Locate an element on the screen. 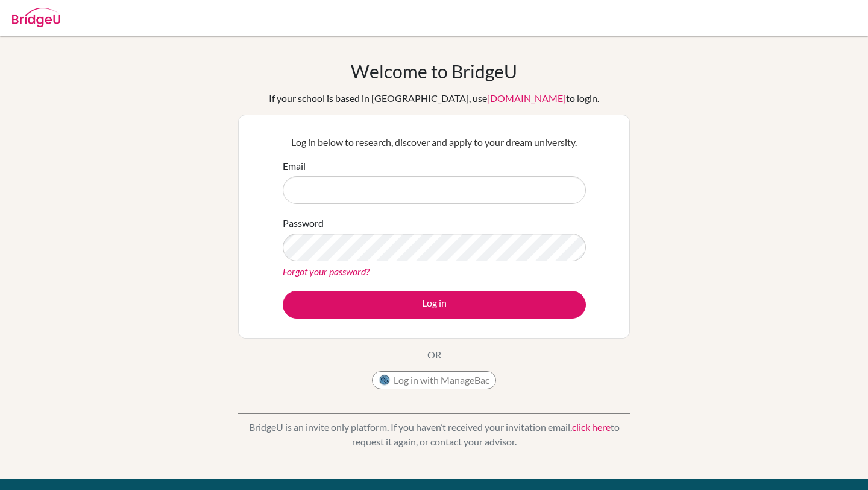 This screenshot has height=490, width=868. p: BridgeU is an invite only platform. If you haven’t received your invitation email, to request it ... is located at coordinates (434, 434).